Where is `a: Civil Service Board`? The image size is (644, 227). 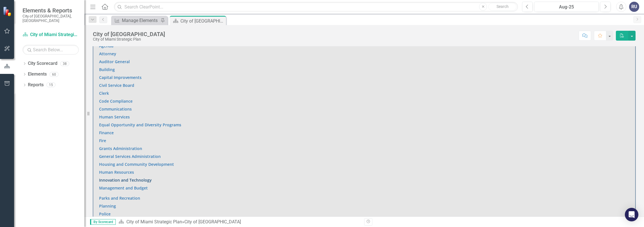
a: Civil Service Board is located at coordinates (117, 85).